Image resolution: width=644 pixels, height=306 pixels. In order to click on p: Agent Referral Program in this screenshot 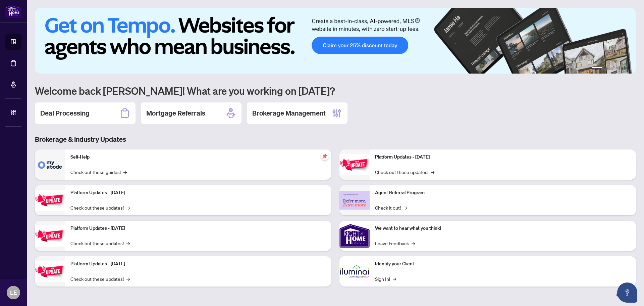, I will do `click(503, 193)`.